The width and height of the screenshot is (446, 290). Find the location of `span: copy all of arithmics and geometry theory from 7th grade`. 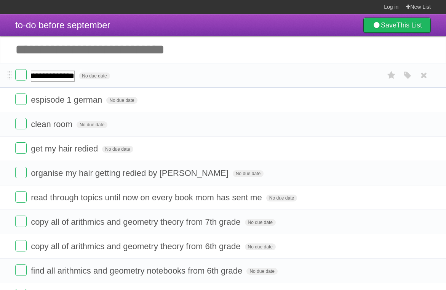

span: copy all of arithmics and geometry theory from 7th grade is located at coordinates (136, 222).